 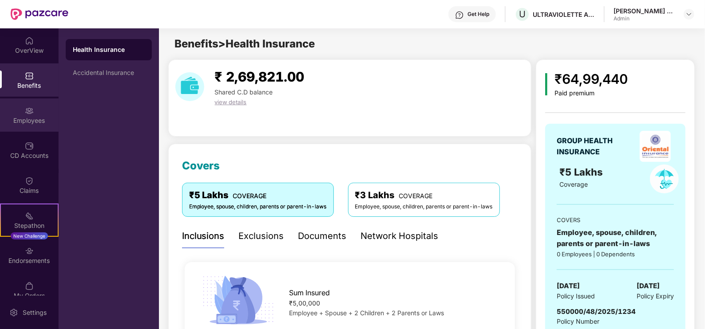 I want to click on div: Settings, so click(x=35, y=313).